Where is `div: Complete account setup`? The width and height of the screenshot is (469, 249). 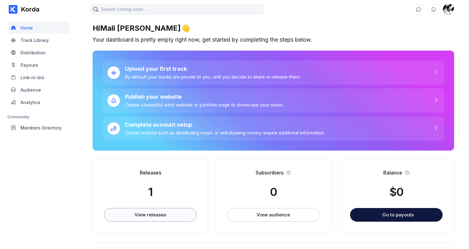
div: Complete account setup is located at coordinates (225, 124).